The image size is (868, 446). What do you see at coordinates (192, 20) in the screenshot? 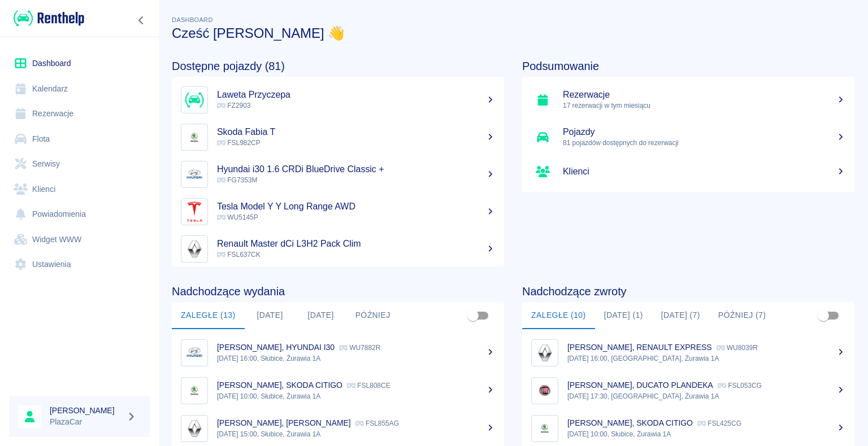
I see `span: Dashboard` at bounding box center [192, 20].